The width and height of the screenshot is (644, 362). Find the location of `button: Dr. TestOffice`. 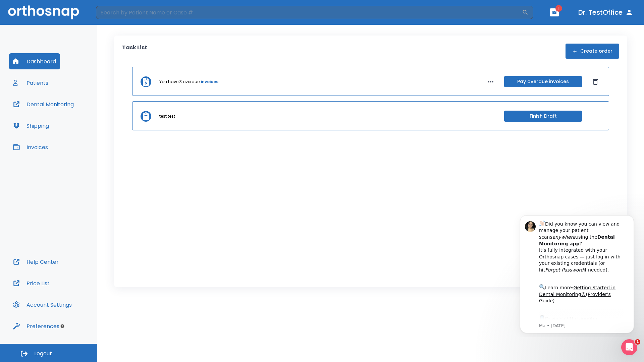

button: Dr. TestOffice is located at coordinates (606, 12).